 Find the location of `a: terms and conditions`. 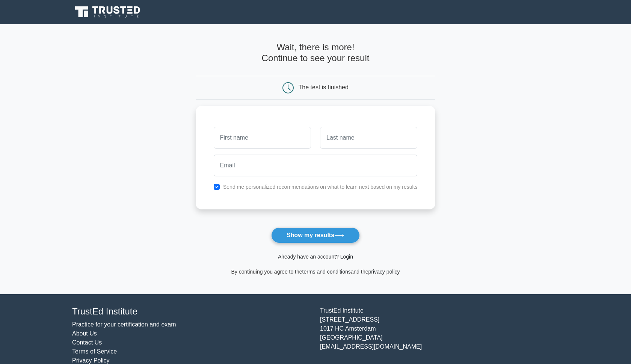

a: terms and conditions is located at coordinates (326, 272).